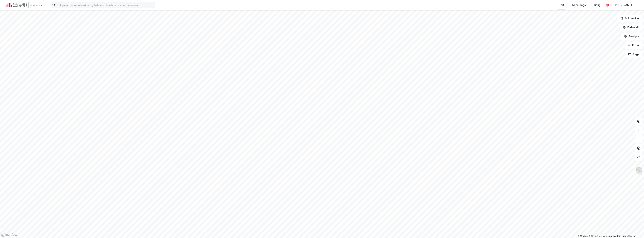  I want to click on a: Improve this map, so click(617, 236).